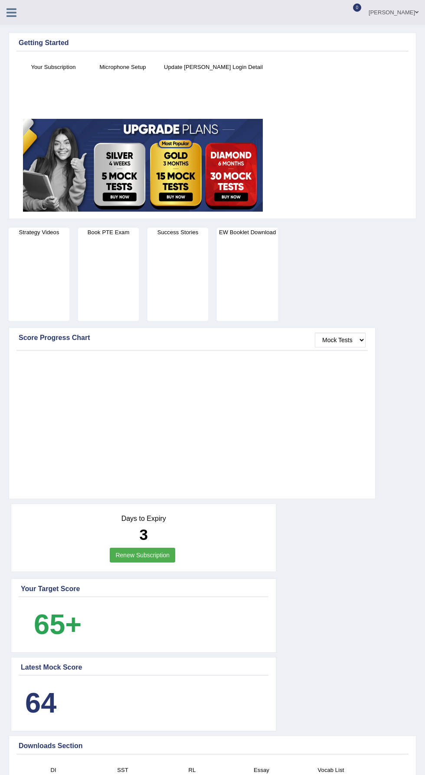 Image resolution: width=425 pixels, height=775 pixels. What do you see at coordinates (53, 67) in the screenshot?
I see `h4: Your Subscription` at bounding box center [53, 67].